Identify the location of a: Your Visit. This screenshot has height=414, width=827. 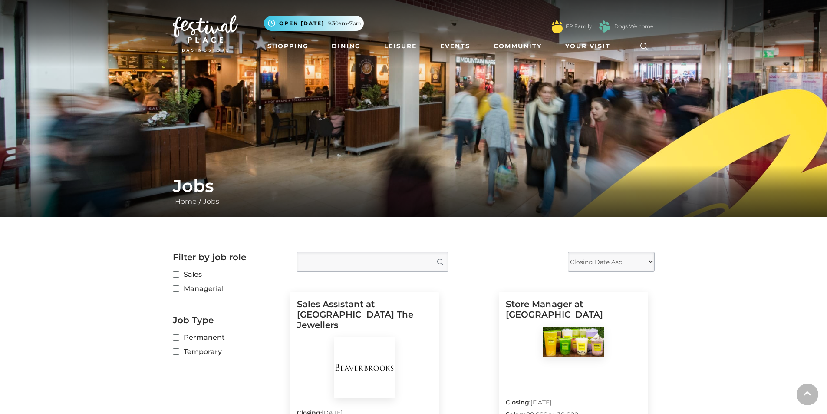
(590, 46).